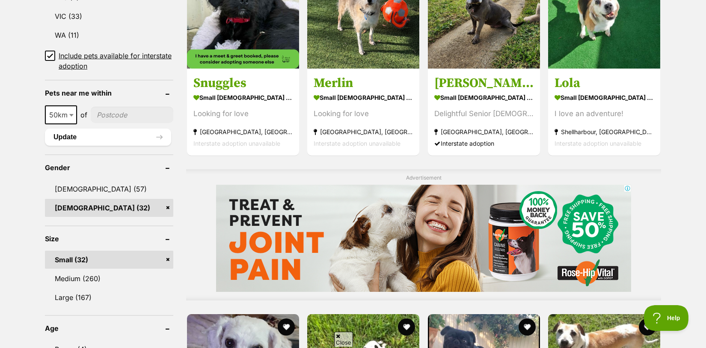  What do you see at coordinates (61, 115) in the screenshot?
I see `span: 50km` at bounding box center [61, 115].